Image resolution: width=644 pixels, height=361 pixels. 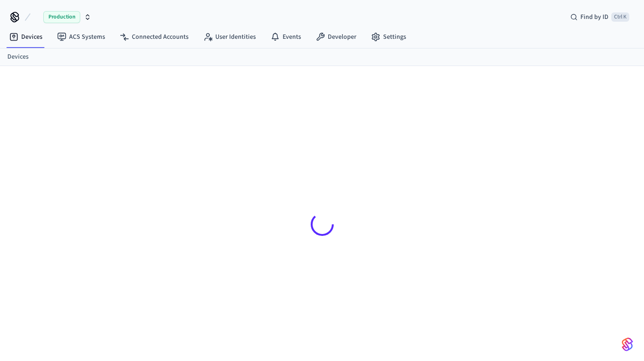 What do you see at coordinates (62, 17) in the screenshot?
I see `span: Production` at bounding box center [62, 17].